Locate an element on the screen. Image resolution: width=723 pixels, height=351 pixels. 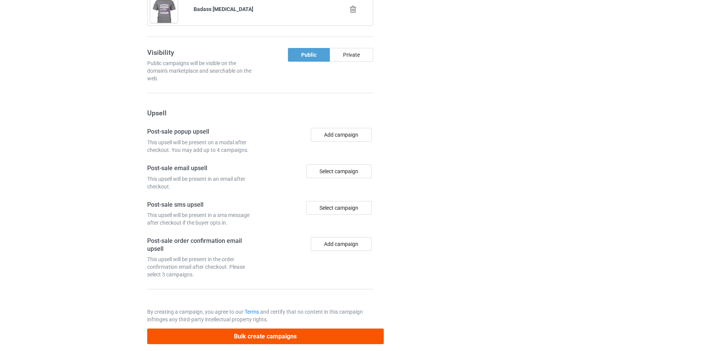
h4: Post-sale popup upsell is located at coordinates (202, 132).